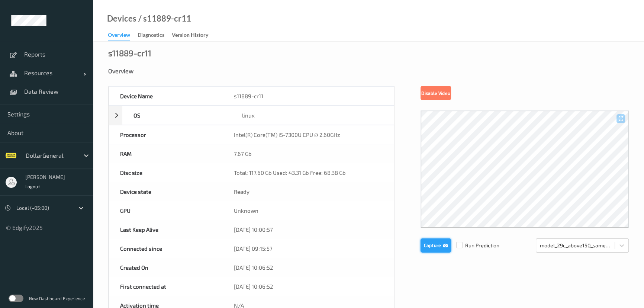 The width and height of the screenshot is (644, 308). What do you see at coordinates (155, 35) in the screenshot?
I see `a: Diagnostics` at bounding box center [155, 35].